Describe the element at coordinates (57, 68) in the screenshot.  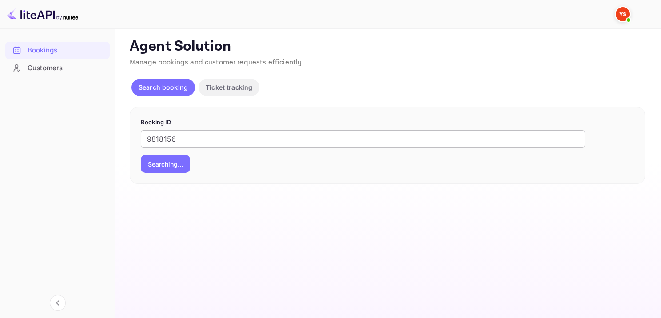
I see `a: Customers` at that location.